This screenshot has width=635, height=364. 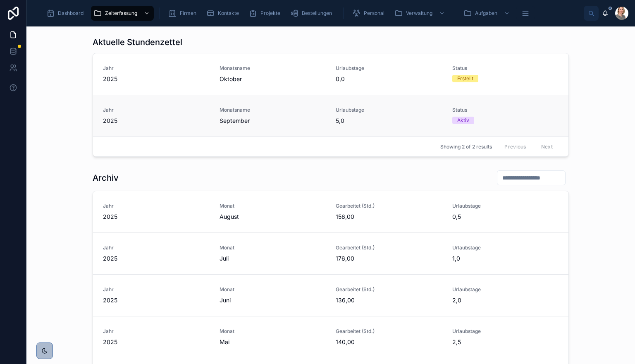 I want to click on span: 0,0, so click(x=389, y=79).